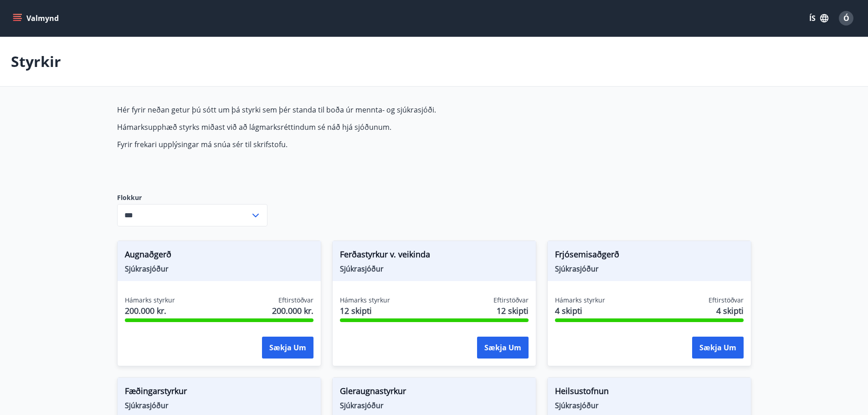  What do you see at coordinates (332, 144) in the screenshot?
I see `p: Fyrir frekari upplýsingar má snúa sér til skrifstofu.` at bounding box center [332, 144].